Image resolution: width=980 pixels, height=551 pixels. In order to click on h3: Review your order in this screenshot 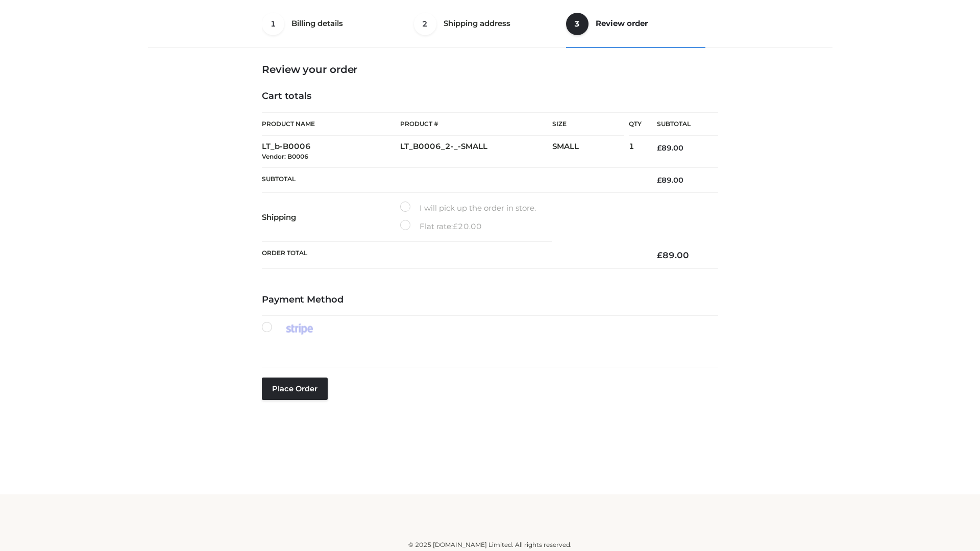, I will do `click(490, 69)`.